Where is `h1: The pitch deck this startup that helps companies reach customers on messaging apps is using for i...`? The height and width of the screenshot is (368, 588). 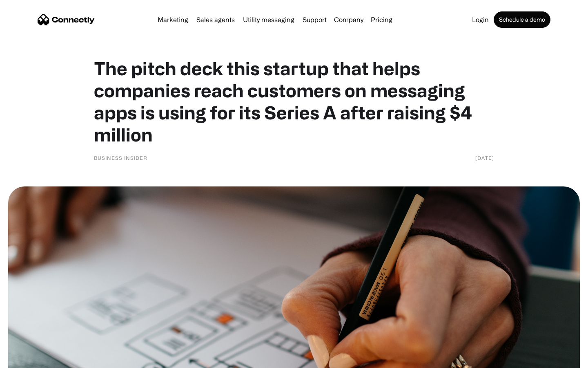 h1: The pitch deck this startup that helps companies reach customers on messaging apps is using for i... is located at coordinates (294, 101).